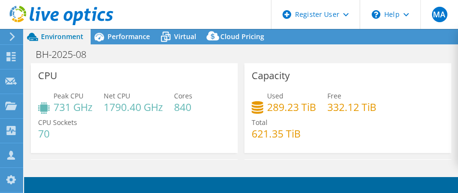 This screenshot has height=193, width=458. I want to click on span: Used, so click(275, 95).